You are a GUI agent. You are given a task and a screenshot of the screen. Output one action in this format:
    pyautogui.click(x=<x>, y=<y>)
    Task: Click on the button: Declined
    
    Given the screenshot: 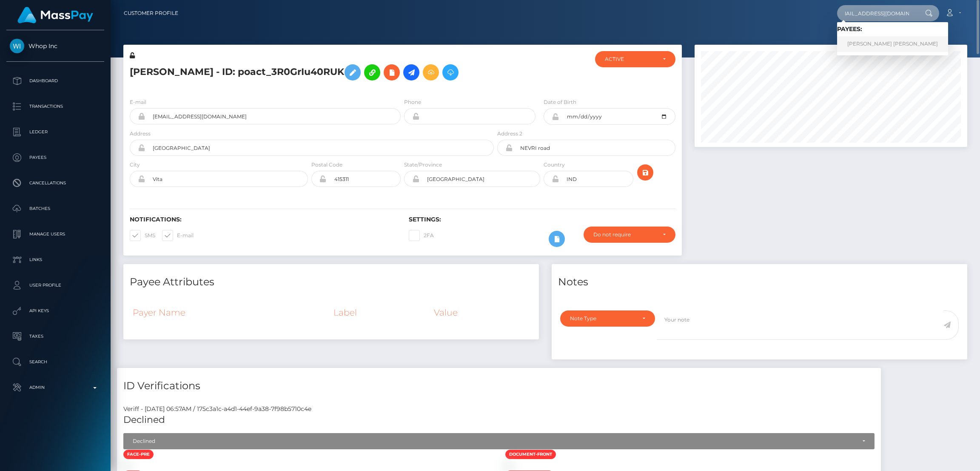 What is the action you would take?
    pyautogui.click(x=499, y=441)
    